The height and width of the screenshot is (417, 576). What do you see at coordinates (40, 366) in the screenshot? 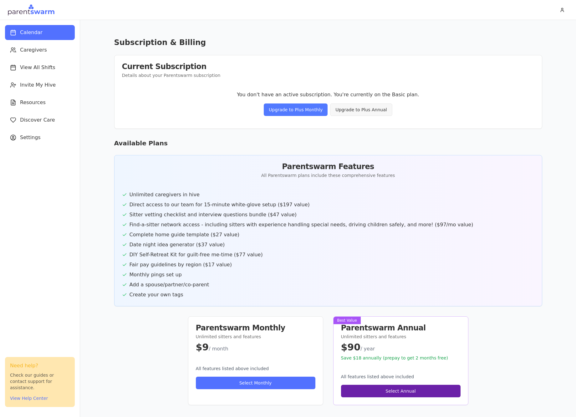
I see `h3: Need help?` at bounding box center [40, 366].